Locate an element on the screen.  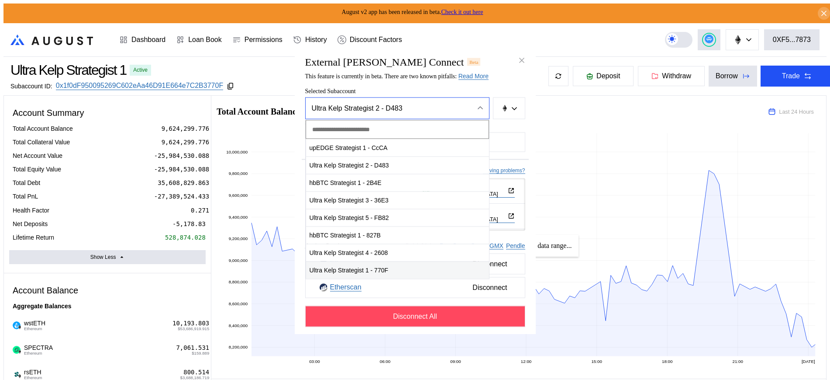
span: $3,688,186.719 is located at coordinates (195, 377).